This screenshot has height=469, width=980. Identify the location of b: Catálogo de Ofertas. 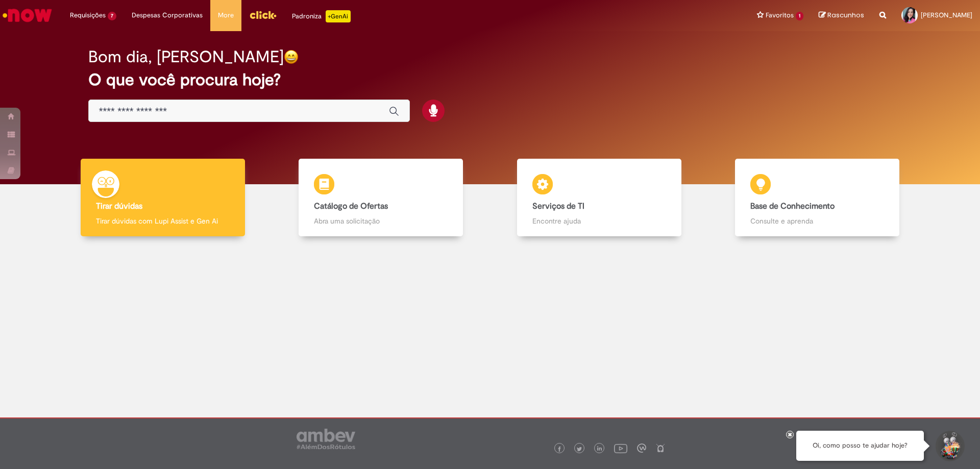
(351, 207).